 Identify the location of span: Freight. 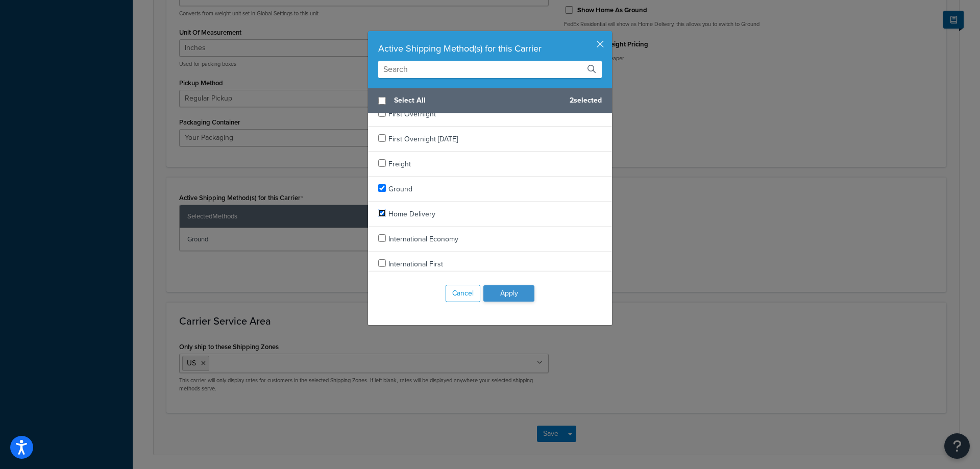
(400, 164).